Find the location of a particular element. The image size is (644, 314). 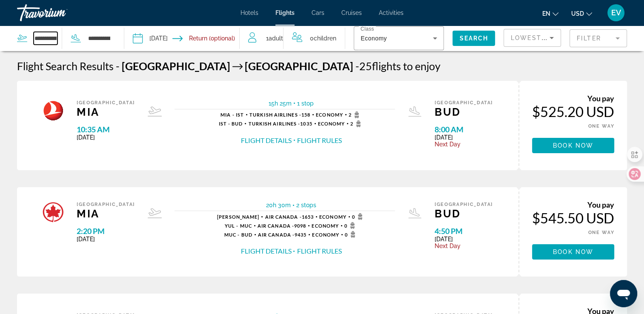

span: USD is located at coordinates (577, 14).